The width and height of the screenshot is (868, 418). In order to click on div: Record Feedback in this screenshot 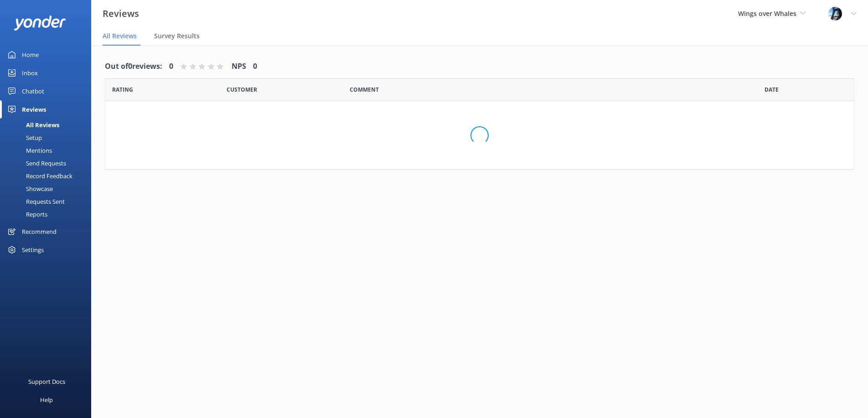, I will do `click(39, 176)`.